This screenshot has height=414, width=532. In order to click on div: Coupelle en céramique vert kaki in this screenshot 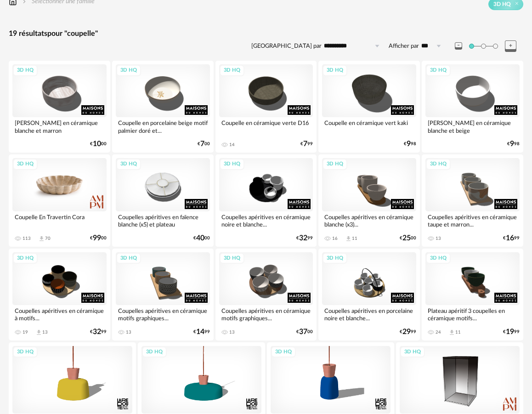, I will do `click(369, 126)`.